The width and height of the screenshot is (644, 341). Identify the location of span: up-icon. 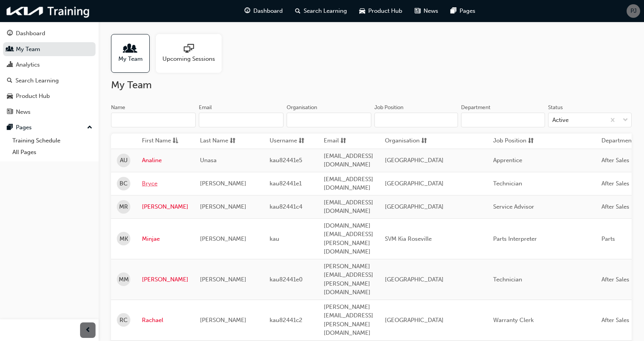
(90, 128).